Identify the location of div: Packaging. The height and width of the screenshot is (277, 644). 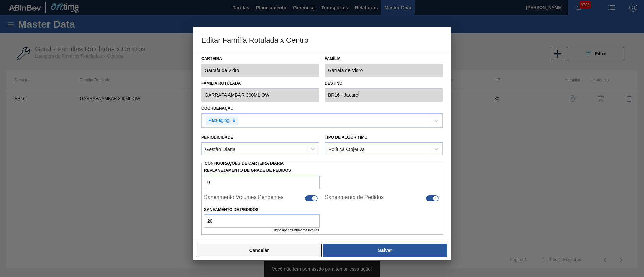
(218, 120).